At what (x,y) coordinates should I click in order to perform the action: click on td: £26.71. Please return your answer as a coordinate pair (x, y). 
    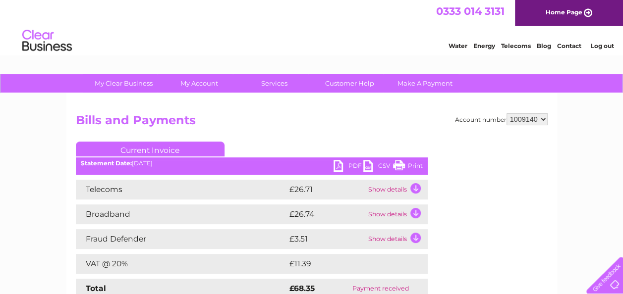
    Looking at the image, I should click on (326, 190).